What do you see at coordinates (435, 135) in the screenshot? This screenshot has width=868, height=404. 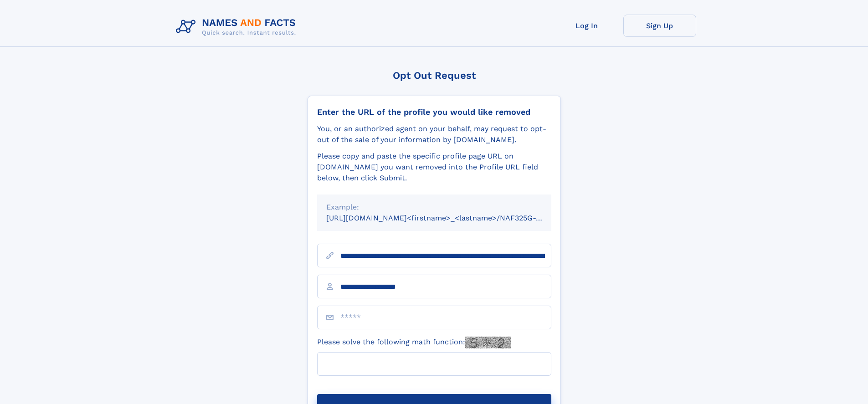 I see `div: You, or an authorized agent on your behalf, may request to opt-out of the sale of your informatio...` at bounding box center [435, 135].